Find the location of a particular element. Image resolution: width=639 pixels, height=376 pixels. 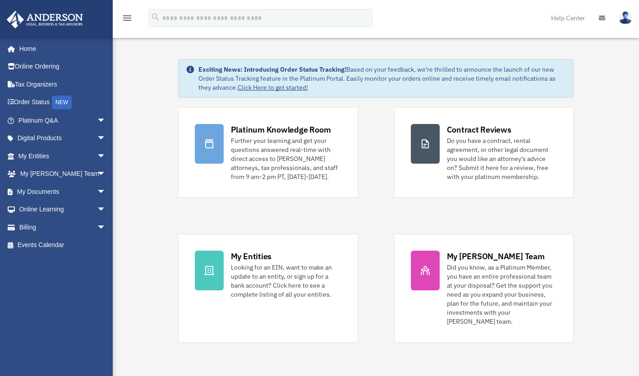

a: Platinum Knowledge Room Further your learning and get your questions answered real-time with dire... is located at coordinates (268, 152).